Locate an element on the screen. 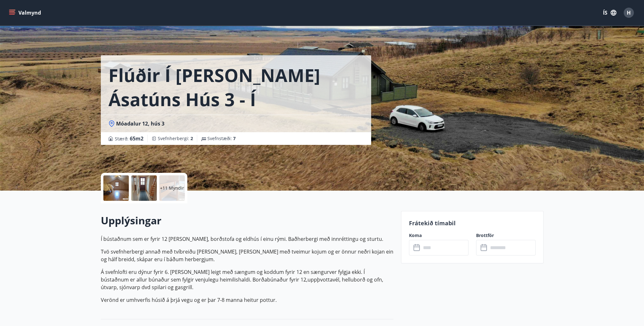 The height and width of the screenshot is (326, 644). label: Brottför is located at coordinates (506, 236).